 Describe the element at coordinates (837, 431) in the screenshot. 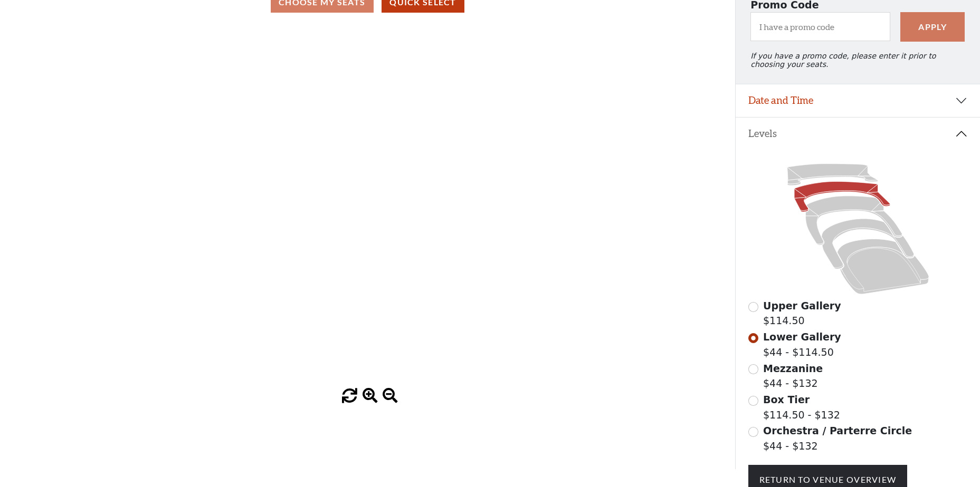

I see `span: Orchestra / Parterre Circle` at that location.